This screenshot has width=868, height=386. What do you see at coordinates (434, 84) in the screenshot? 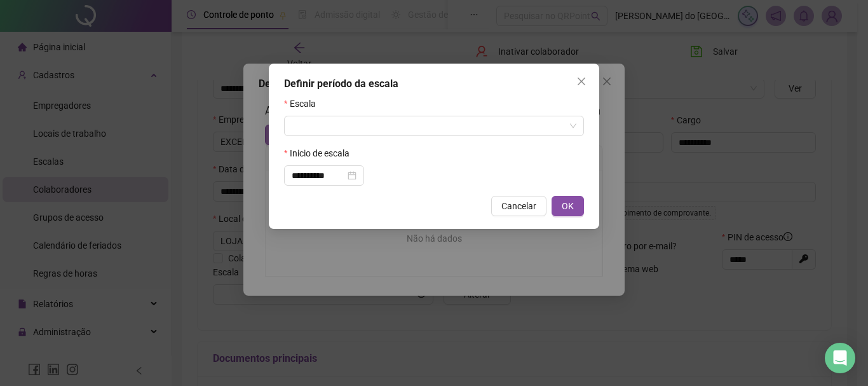
I see `div: Definir período da escala` at bounding box center [434, 84].